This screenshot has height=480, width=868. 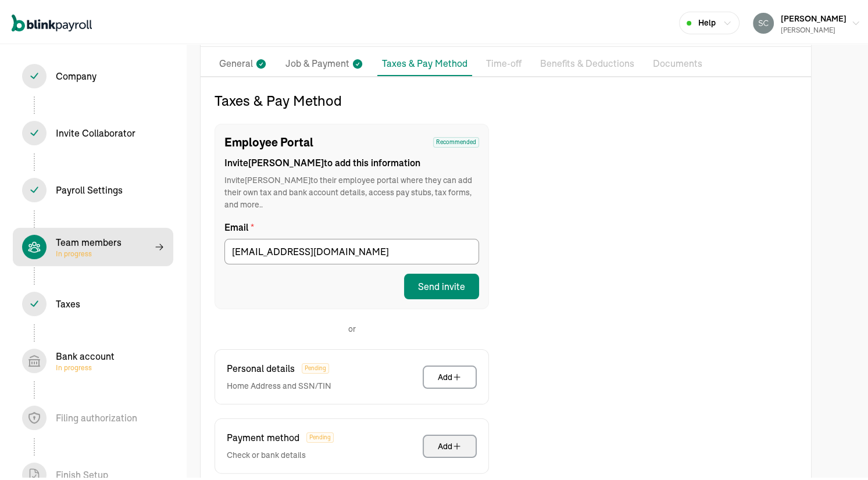 What do you see at coordinates (352, 225) in the screenshot?
I see `label: Email` at bounding box center [352, 225].